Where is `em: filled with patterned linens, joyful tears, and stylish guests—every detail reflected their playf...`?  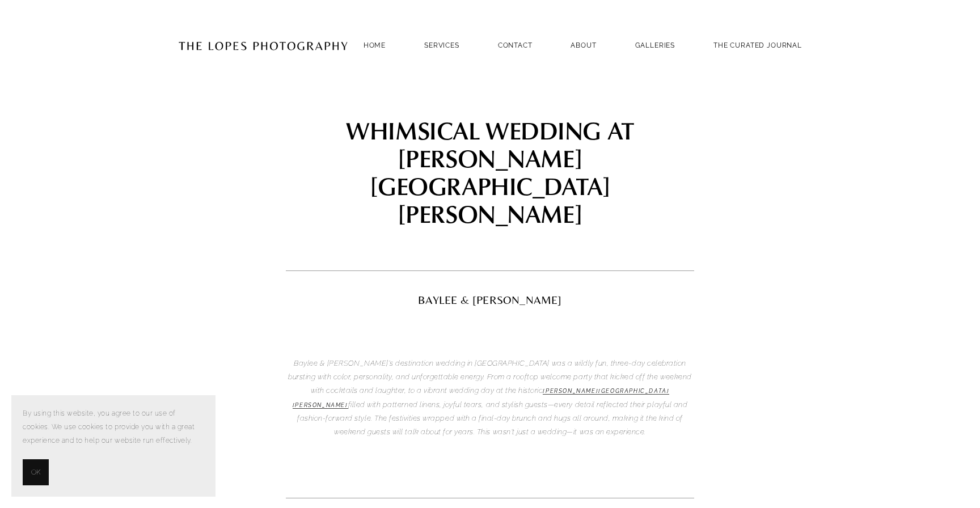
em: filled with patterned linens, joyful tears, and stylish guests—every detail reflected their playf... is located at coordinates (493, 419).